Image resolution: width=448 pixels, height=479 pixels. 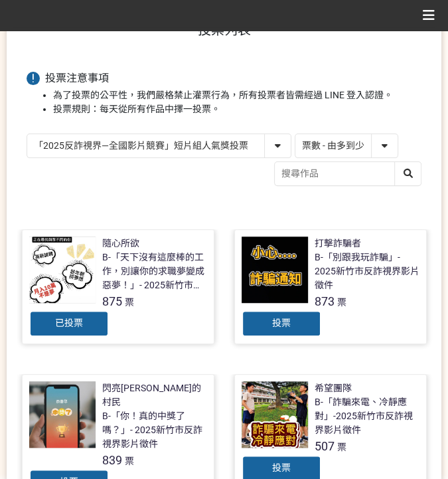 I want to click on span: 875, so click(x=112, y=301).